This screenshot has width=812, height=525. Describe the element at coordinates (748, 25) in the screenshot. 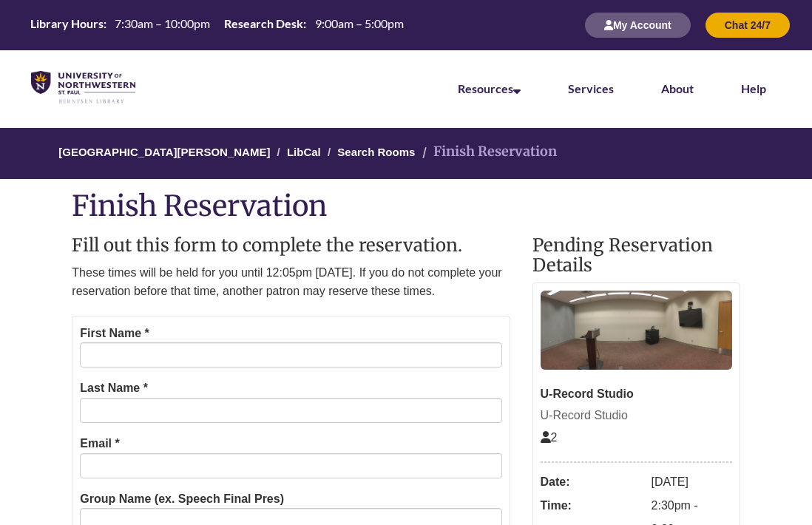

I see `button: Chat 24/7` at that location.